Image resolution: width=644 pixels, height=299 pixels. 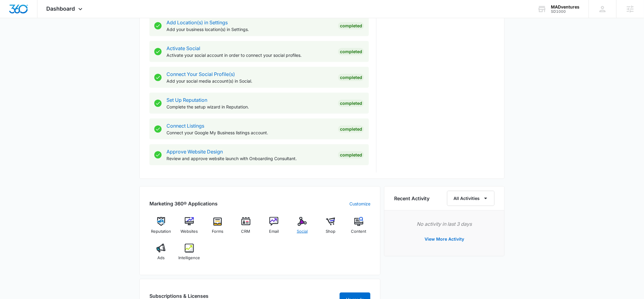 What do you see at coordinates (274, 232) in the screenshot?
I see `span: Email` at bounding box center [274, 232].